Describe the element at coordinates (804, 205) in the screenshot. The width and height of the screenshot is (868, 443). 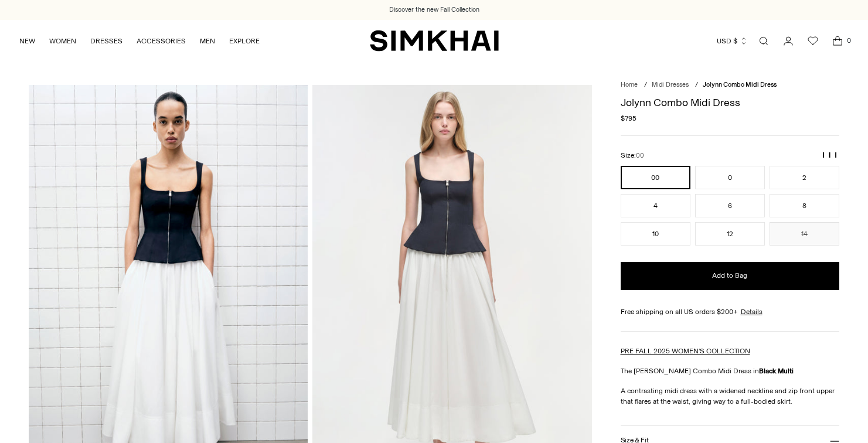
I see `button: 8` at that location.